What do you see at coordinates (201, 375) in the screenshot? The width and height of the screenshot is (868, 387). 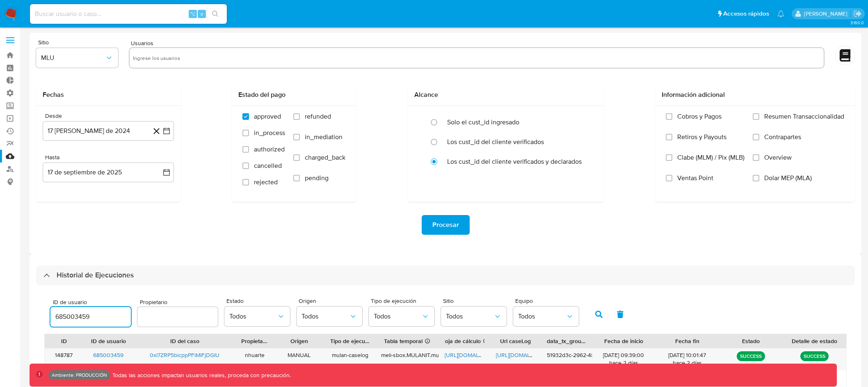 I see `p: Todas las acciones impactan usuarios reales, proceda con precaución.` at bounding box center [201, 375].